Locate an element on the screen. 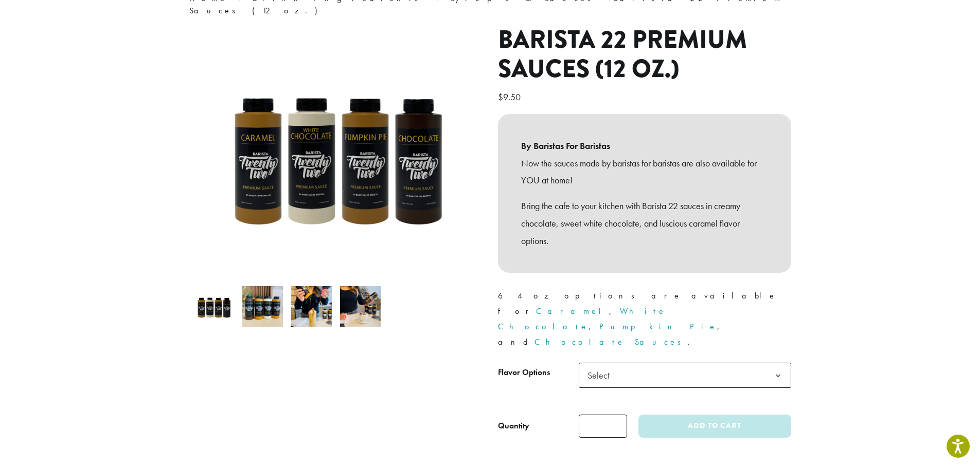 The width and height of the screenshot is (980, 468). label: Flavor Options is located at coordinates (538, 373).